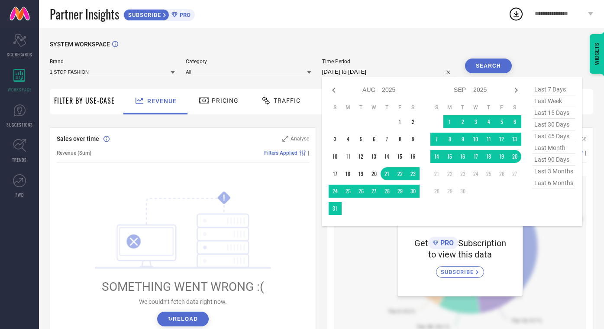 Image resolution: width=604 pixels, height=329 pixels. Describe the element at coordinates (450, 139) in the screenshot. I see `td: Mon Sep 08 2025` at that location.